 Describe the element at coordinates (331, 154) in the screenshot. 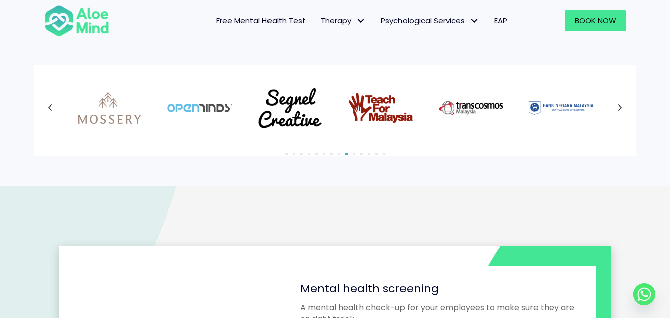

I see `a: 7` at that location.